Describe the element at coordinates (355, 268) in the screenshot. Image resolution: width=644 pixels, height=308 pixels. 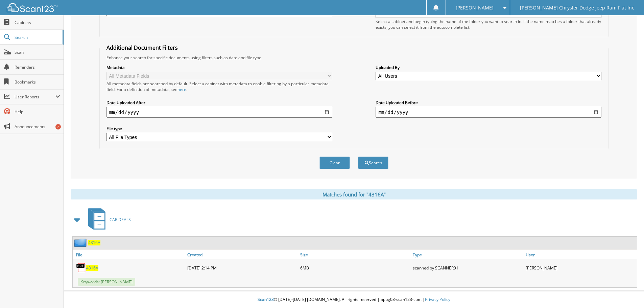
I see `div: 6MB` at that location.